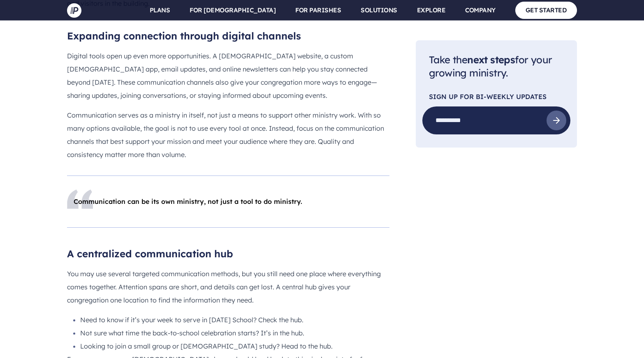 This screenshot has width=644, height=358. I want to click on a: GET STARTED, so click(546, 10).